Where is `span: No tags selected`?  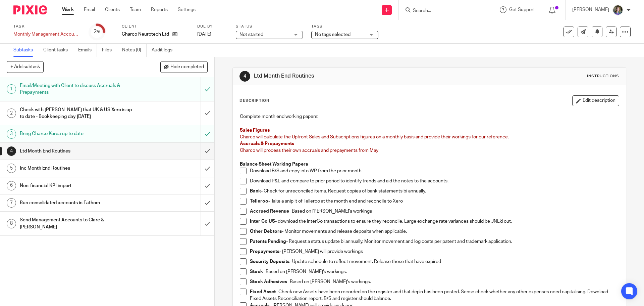
span: No tags selected is located at coordinates (333, 34).